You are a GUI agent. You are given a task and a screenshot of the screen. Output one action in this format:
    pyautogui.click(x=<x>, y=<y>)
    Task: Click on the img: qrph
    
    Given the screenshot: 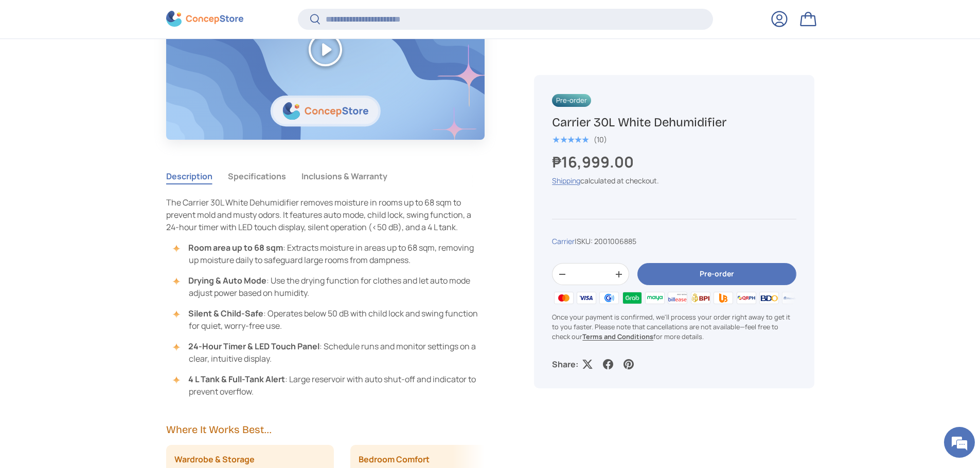 What is the action you would take?
    pyautogui.click(x=746, y=298)
    